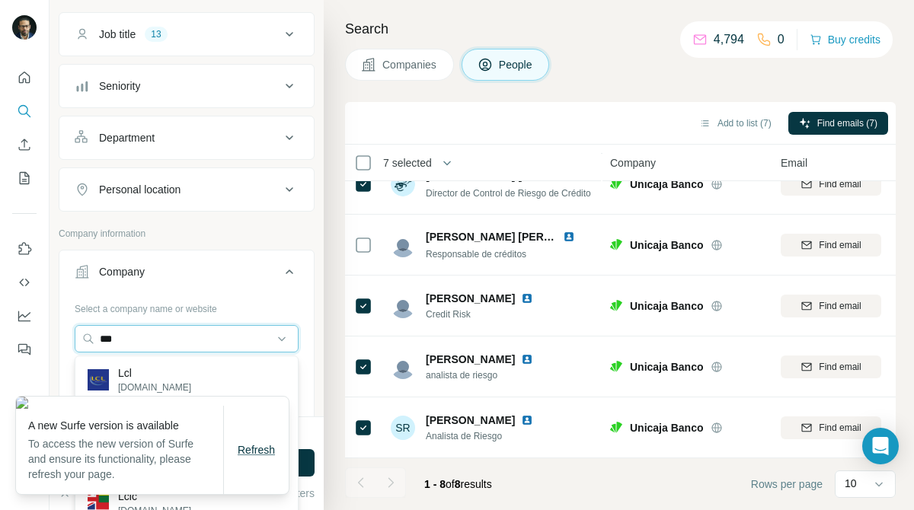  Describe the element at coordinates (187, 234) in the screenshot. I see `p: Company information` at that location.